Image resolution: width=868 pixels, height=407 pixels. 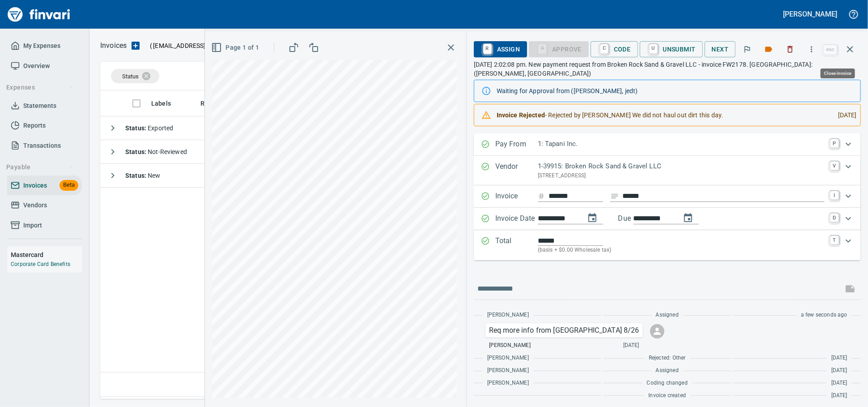 What do you see at coordinates (639, 218) in the screenshot?
I see `p: Due` at bounding box center [639, 218].